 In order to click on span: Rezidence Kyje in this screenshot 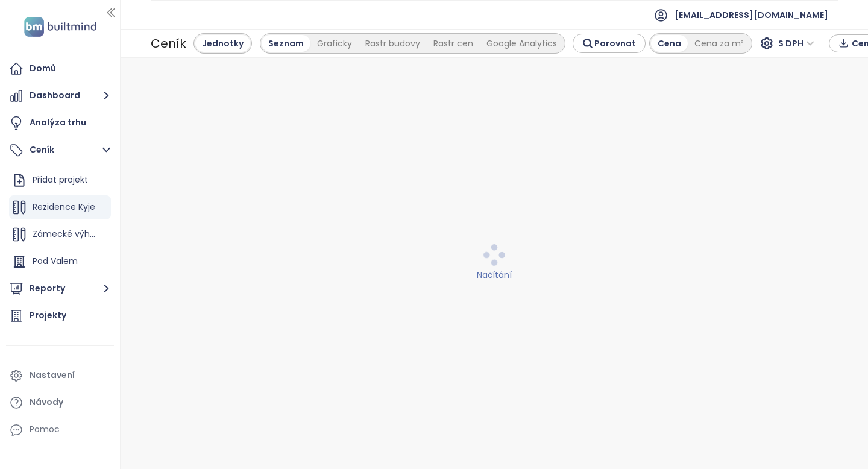, I will do `click(64, 207)`.